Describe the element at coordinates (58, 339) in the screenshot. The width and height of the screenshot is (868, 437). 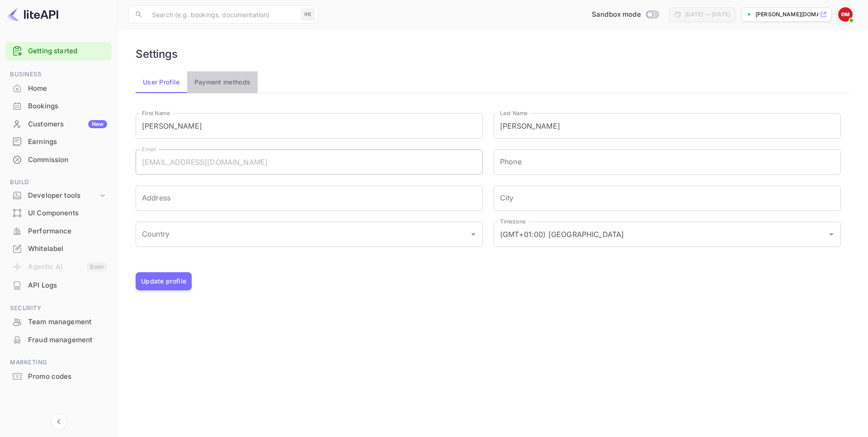
I see `a: Fraud management` at that location.